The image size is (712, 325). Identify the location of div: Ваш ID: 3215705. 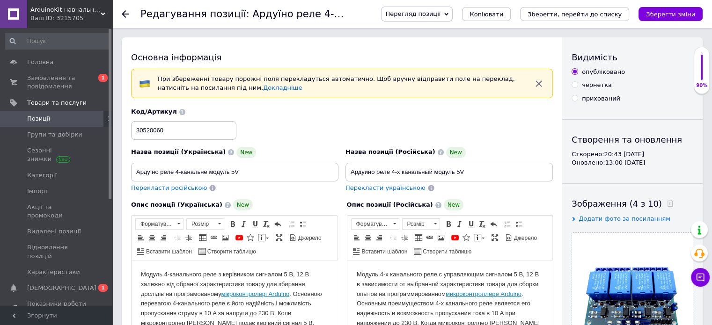
(71, 18).